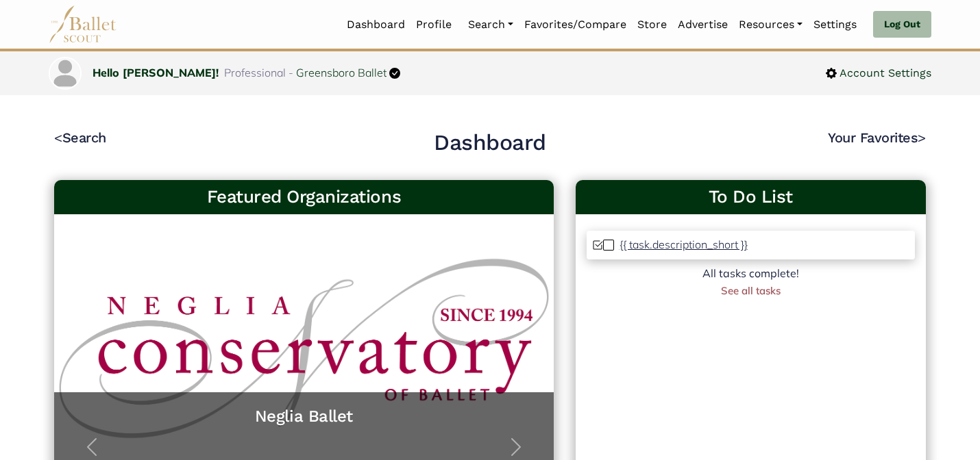 The image size is (980, 460). I want to click on a: Dashboard, so click(376, 25).